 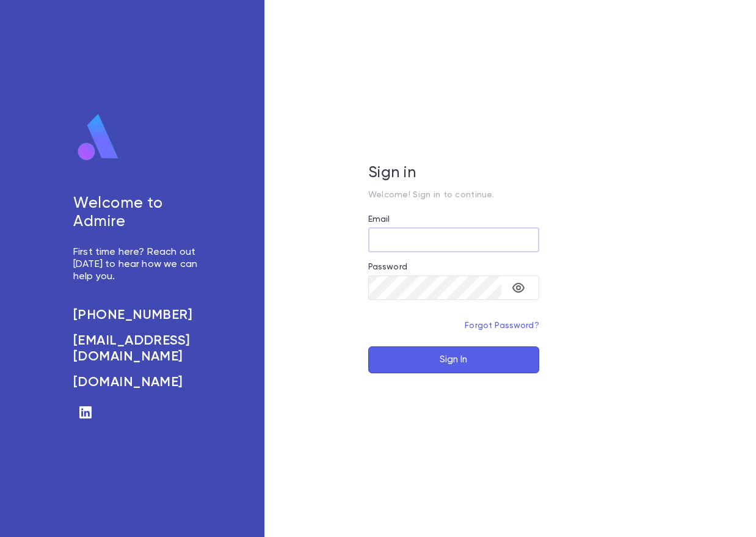 I want to click on h5: Welcome to Admire, so click(x=144, y=213).